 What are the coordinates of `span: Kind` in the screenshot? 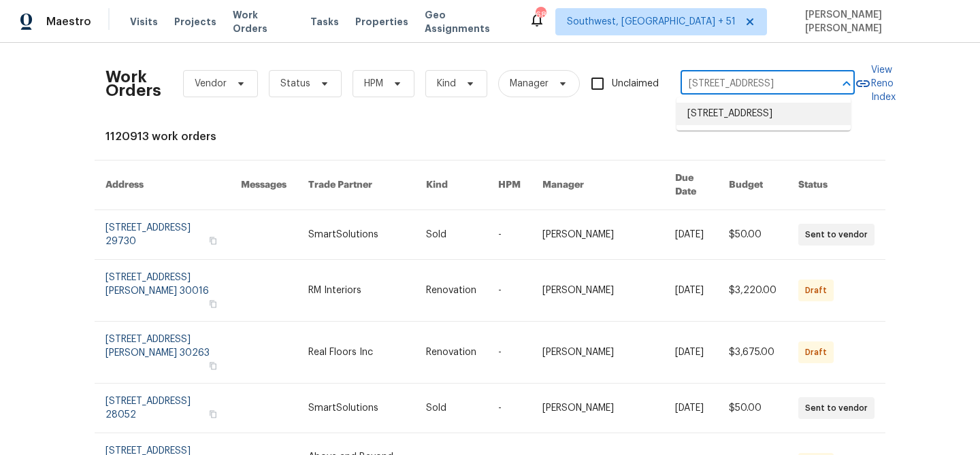 It's located at (447, 83).